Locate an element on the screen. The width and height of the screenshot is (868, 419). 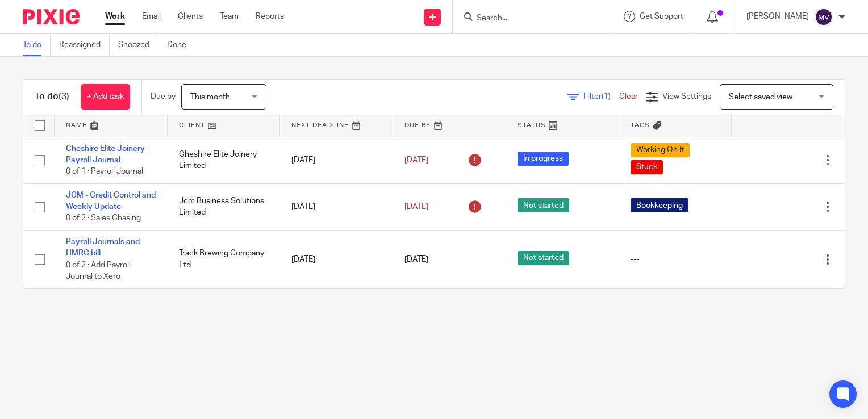
span: Working On It is located at coordinates (660, 150).